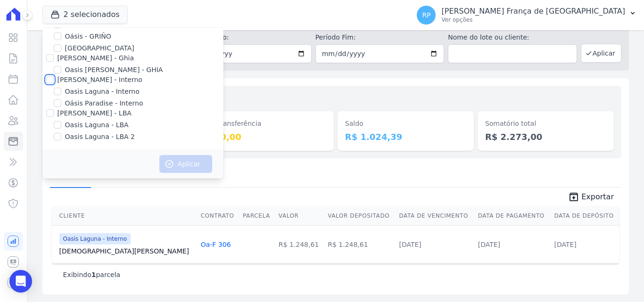 The image size is (644, 302). Describe the element at coordinates (405, 136) in the screenshot. I see `dd: R$ 1.024,39` at that location.